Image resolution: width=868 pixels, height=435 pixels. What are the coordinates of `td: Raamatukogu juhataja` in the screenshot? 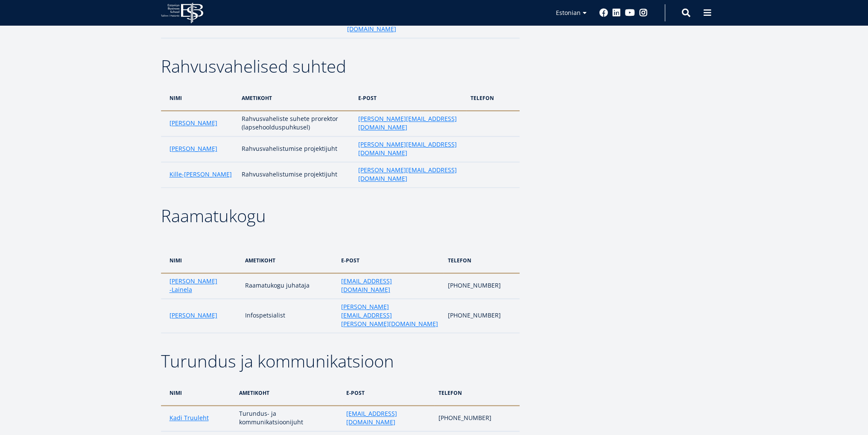 It's located at (288, 286).